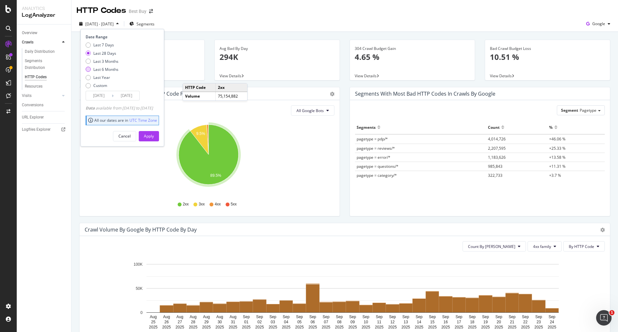 The image size is (618, 332). Describe the element at coordinates (598, 23) in the screenshot. I see `span: Google` at that location.